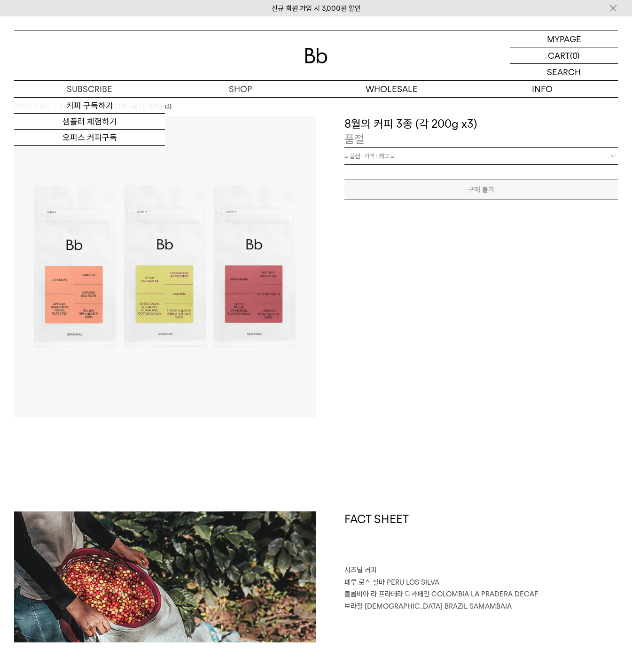 This screenshot has width=632, height=672. I want to click on span: 콜롬비아 라 프라데라 디카페인, so click(387, 594).